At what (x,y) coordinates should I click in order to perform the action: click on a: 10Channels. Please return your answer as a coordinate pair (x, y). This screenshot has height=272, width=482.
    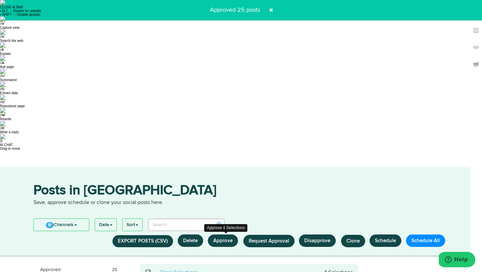
    Looking at the image, I should click on (61, 225).